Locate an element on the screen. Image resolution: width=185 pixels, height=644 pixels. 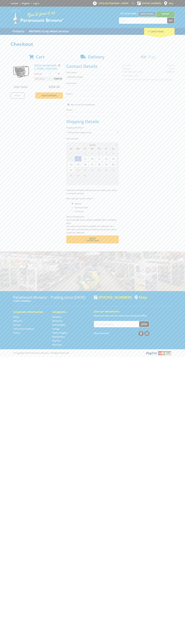
button: Next Confirm order is located at coordinates (92, 239).